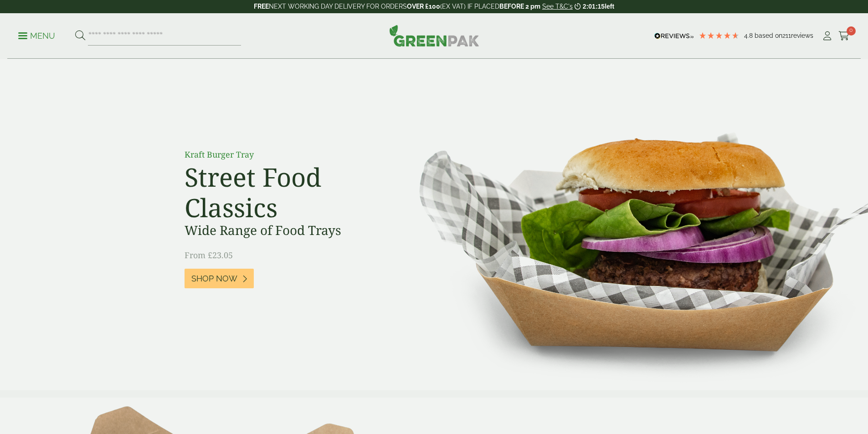 The width and height of the screenshot is (868, 434). What do you see at coordinates (629, 225) in the screenshot?
I see `img: Street Food Classics` at bounding box center [629, 225].